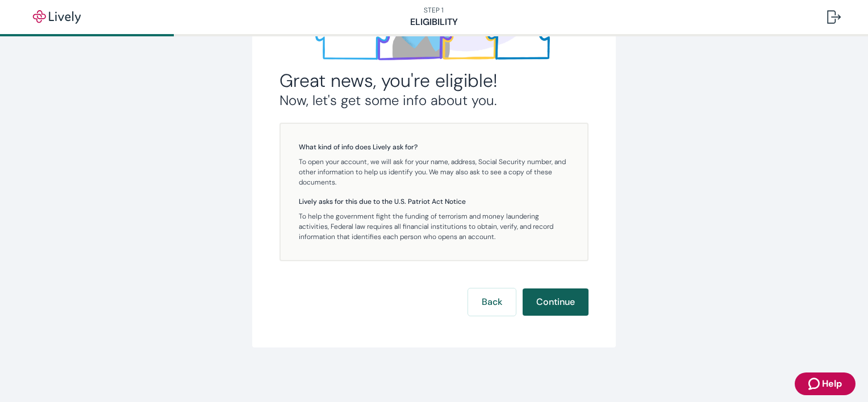 Image resolution: width=868 pixels, height=402 pixels. Describe the element at coordinates (556, 302) in the screenshot. I see `button: Continue` at that location.